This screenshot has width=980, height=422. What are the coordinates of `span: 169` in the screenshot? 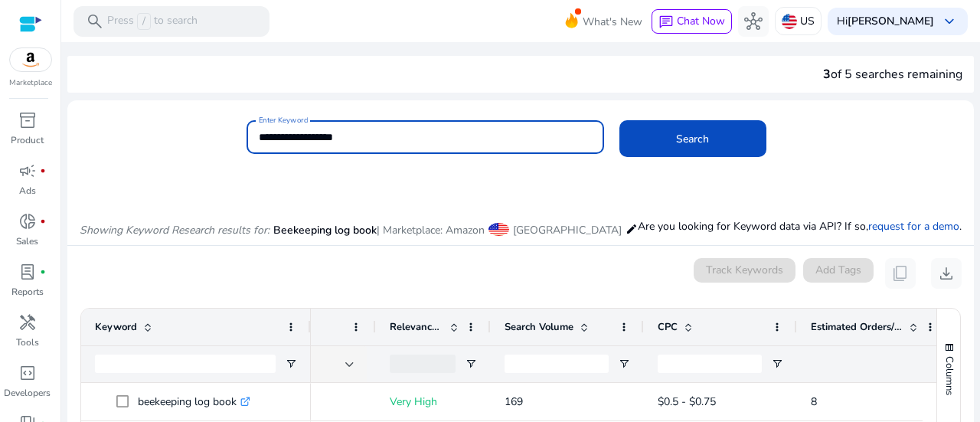 It's located at (514, 401).